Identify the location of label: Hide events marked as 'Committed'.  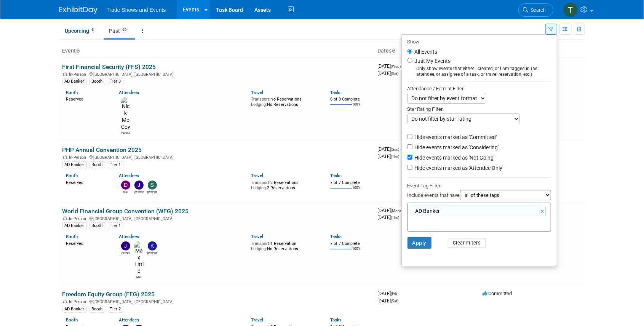
(455, 137).